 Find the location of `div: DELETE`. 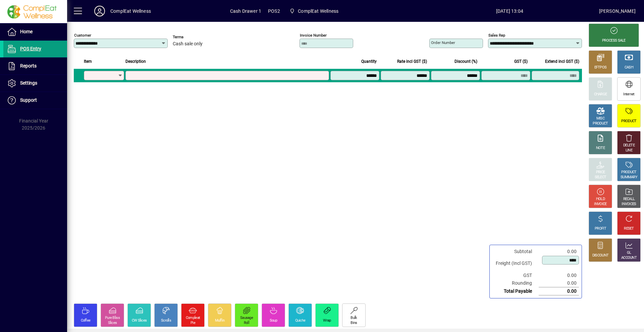

div: DELETE is located at coordinates (629, 145).